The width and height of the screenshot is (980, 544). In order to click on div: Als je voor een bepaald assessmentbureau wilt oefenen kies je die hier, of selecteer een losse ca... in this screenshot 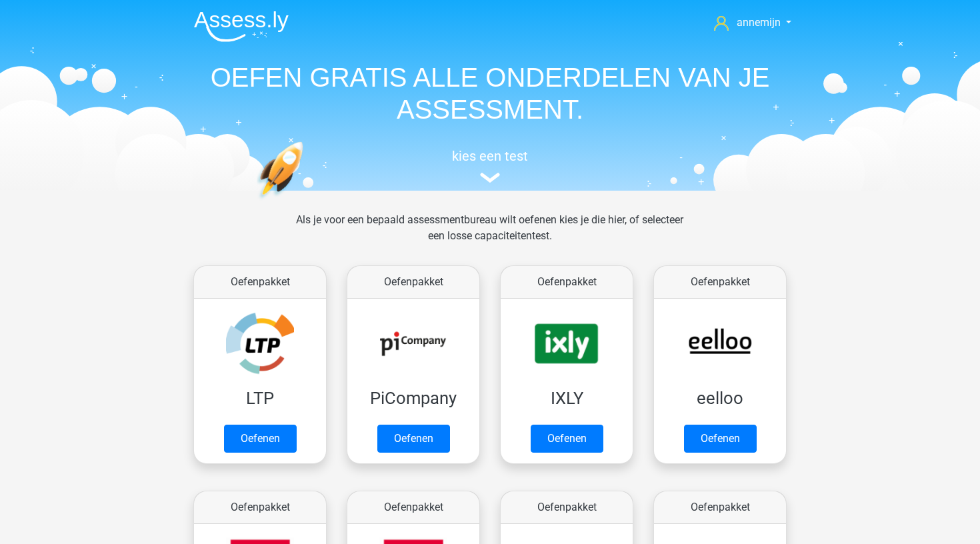, I will do `click(489, 236)`.